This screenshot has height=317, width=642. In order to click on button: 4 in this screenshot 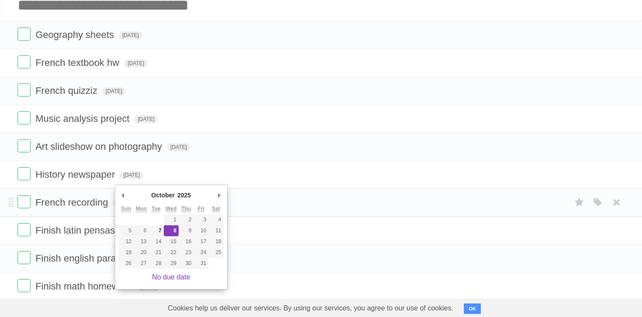, I will do `click(216, 220)`.